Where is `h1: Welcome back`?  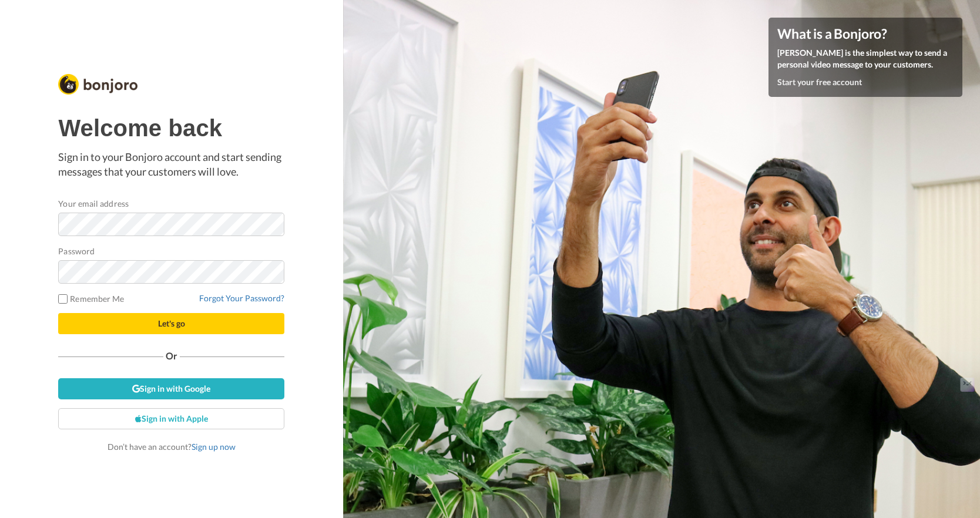 h1: Welcome back is located at coordinates (171, 128).